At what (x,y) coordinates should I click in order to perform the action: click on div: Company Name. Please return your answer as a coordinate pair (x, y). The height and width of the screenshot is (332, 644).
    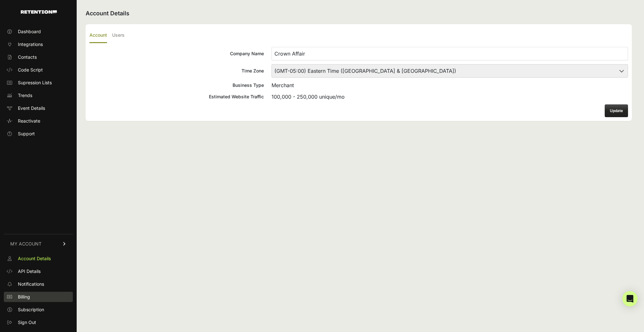
    Looking at the image, I should click on (176, 53).